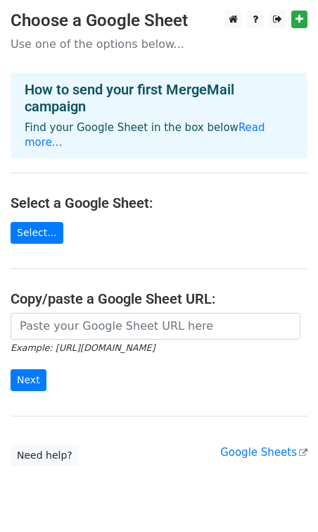 Image resolution: width=318 pixels, height=532 pixels. Describe the element at coordinates (159, 135) in the screenshot. I see `p: Find your Google Sheet in the box below` at that location.